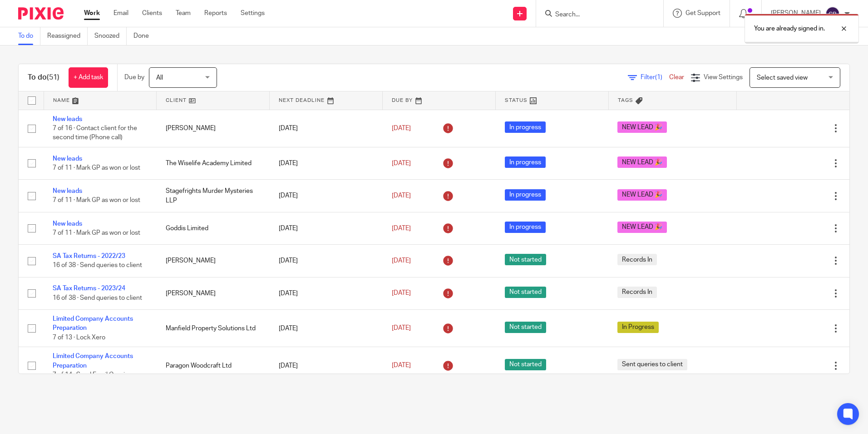  Describe the element at coordinates (723, 77) in the screenshot. I see `span: View Settings` at that location.